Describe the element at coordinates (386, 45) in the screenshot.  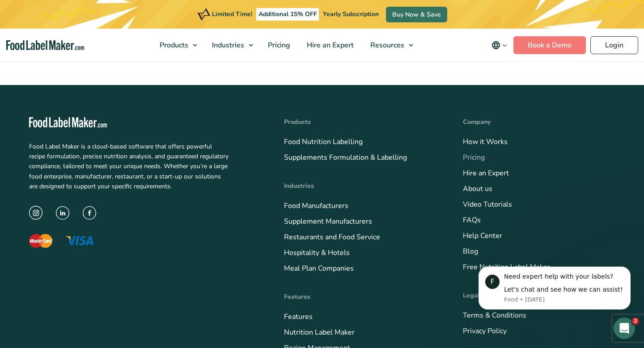
I see `span: Resources` at that location.